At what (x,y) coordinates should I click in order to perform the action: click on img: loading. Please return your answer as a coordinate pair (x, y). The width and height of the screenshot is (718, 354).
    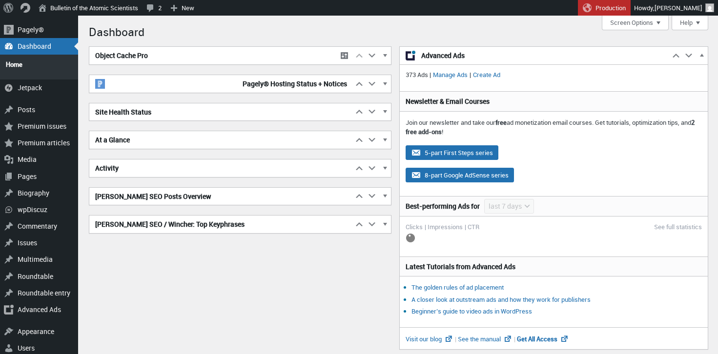
    Looking at the image, I should click on (411, 238).